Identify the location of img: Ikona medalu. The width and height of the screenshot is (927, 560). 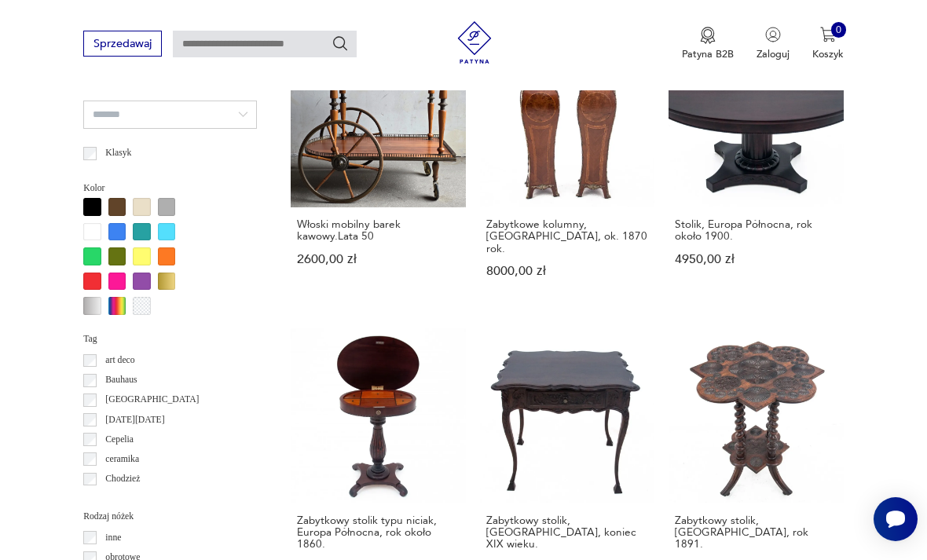
(708, 36).